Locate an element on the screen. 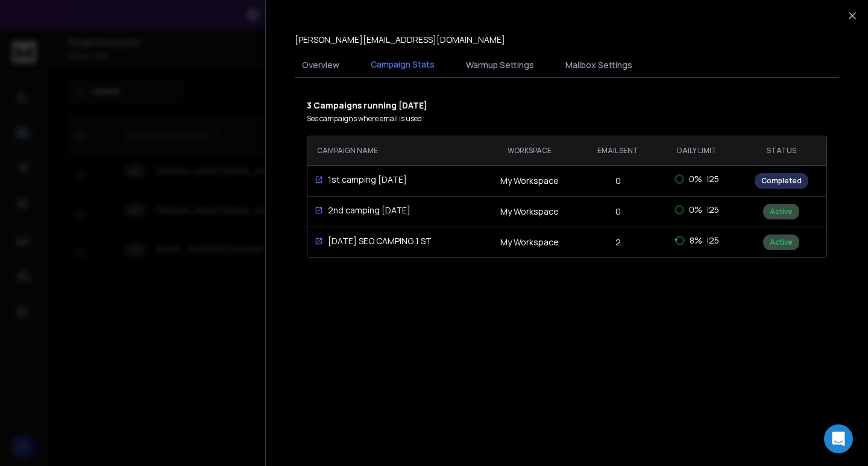 This screenshot has height=466, width=868. th: STATUS is located at coordinates (781, 151).